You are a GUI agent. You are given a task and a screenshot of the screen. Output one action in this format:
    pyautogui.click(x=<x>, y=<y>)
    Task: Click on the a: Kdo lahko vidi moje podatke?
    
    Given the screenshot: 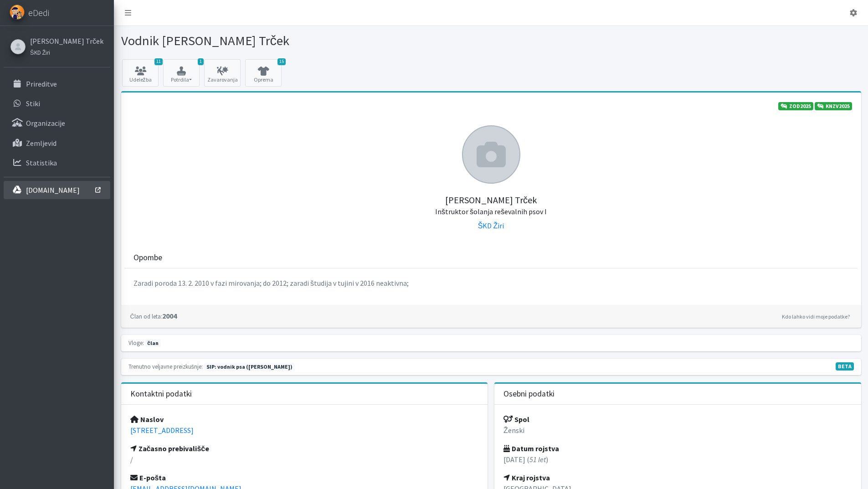 What is the action you would take?
    pyautogui.click(x=816, y=317)
    